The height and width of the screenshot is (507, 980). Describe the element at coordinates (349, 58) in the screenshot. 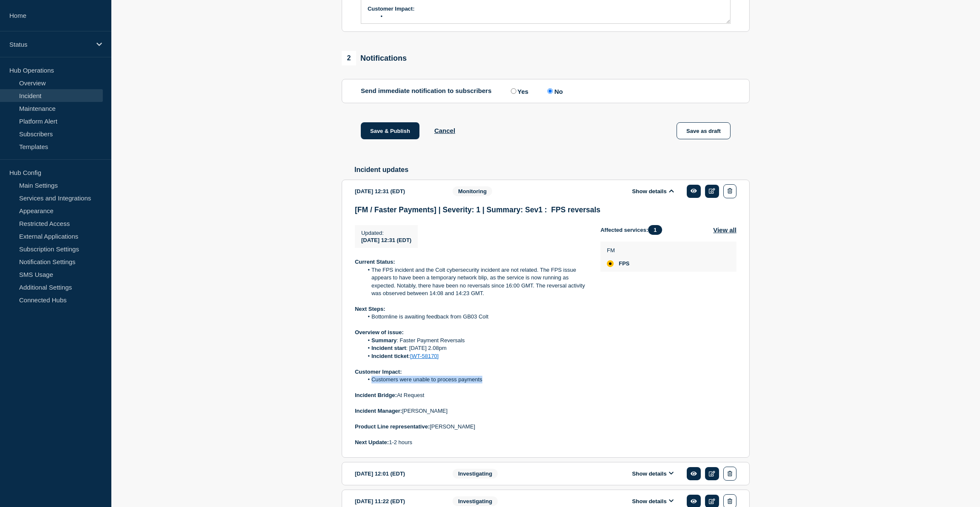

I see `span: 2` at that location.